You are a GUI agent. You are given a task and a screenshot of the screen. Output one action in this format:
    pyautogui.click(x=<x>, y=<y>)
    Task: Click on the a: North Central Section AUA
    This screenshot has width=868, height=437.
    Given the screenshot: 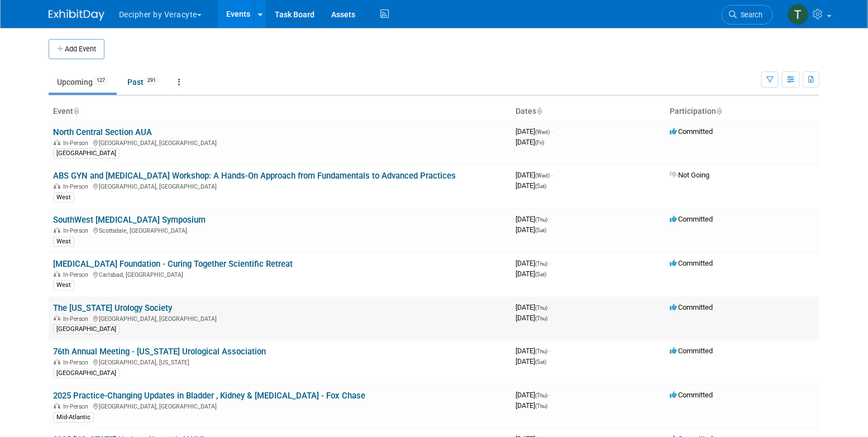 What is the action you would take?
    pyautogui.click(x=102, y=132)
    